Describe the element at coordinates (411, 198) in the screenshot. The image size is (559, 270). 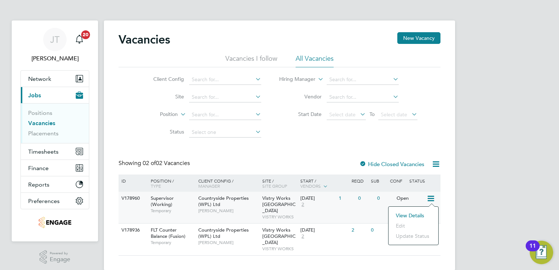
I see `div: Open` at that location.